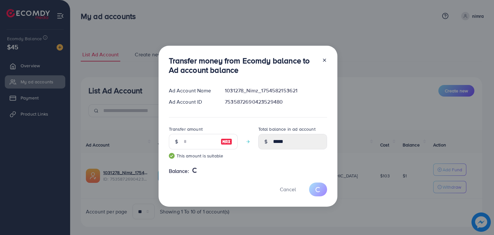  Describe the element at coordinates (287, 129) in the screenshot. I see `label: Total balance in ad account` at that location.